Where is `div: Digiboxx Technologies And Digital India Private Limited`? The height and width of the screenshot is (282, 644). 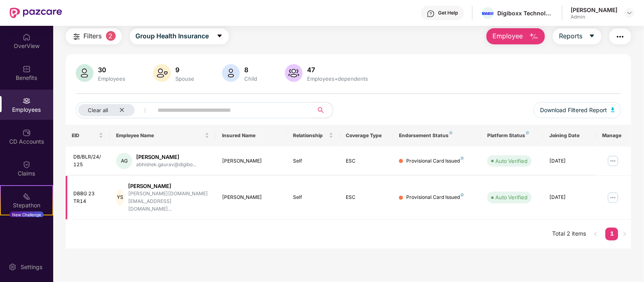
div: Digiboxx Technologies And Digital India Private Limited is located at coordinates (526, 13).